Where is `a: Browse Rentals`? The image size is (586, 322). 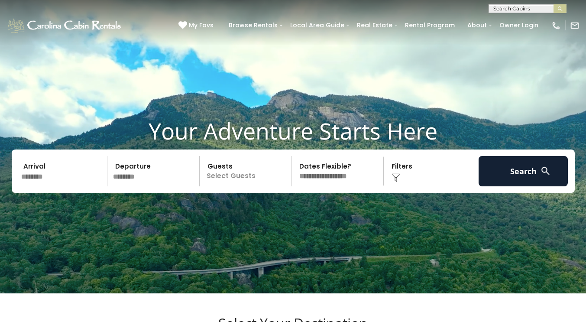 a: Browse Rentals is located at coordinates (253, 25).